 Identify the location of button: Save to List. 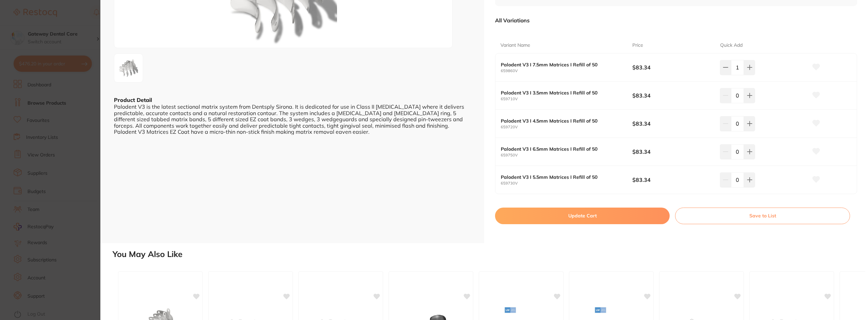
(762, 216).